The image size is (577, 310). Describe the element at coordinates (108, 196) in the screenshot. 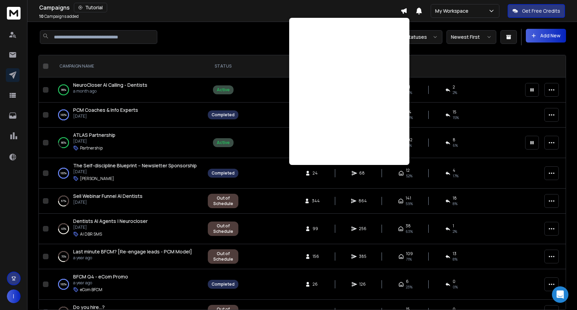

I see `span: Sell Webinar Funnel AI Dentists` at that location.